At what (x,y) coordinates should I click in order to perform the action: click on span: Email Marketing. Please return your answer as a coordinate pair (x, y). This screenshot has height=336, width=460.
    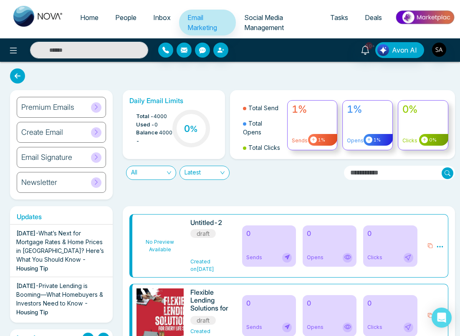
    Looking at the image, I should click on (202, 23).